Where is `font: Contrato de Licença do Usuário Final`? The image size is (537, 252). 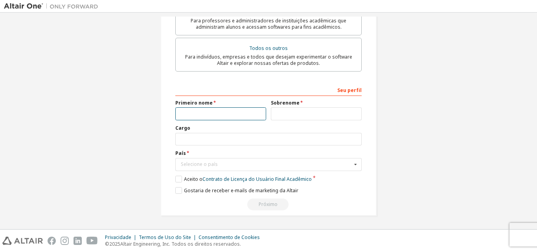
font: Contrato de Licença do Usuário Final is located at coordinates (244, 179).